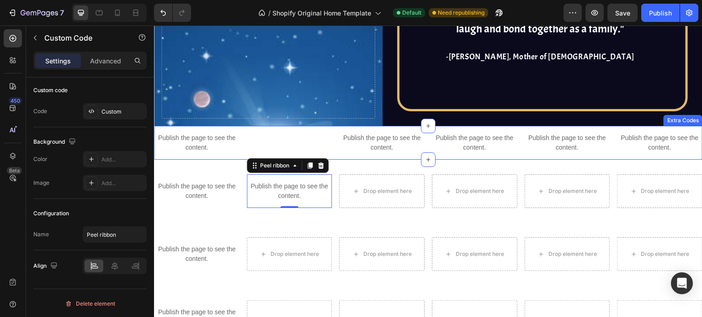 This screenshot has width=702, height=317. Describe the element at coordinates (412, 13) in the screenshot. I see `span: Default` at that location.